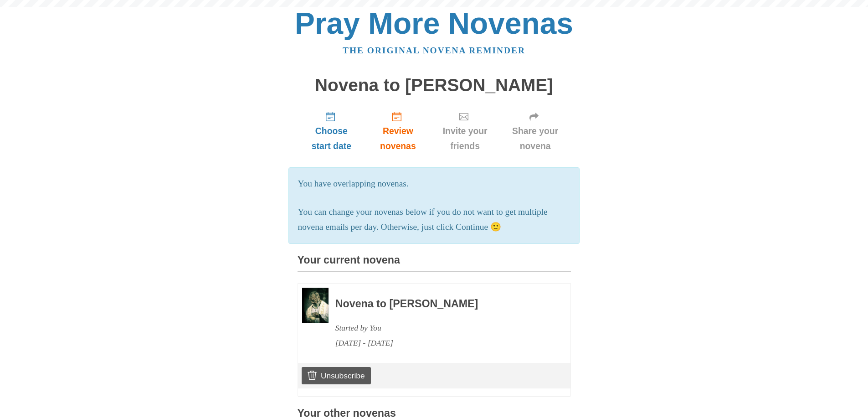  I want to click on img: Novena image, so click(316, 306).